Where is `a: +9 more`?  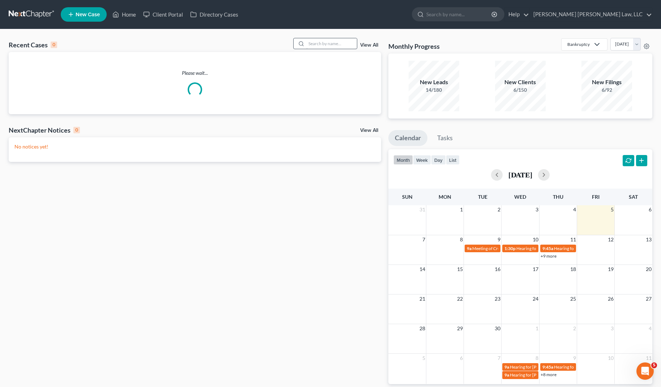
a: +9 more is located at coordinates (549, 256).